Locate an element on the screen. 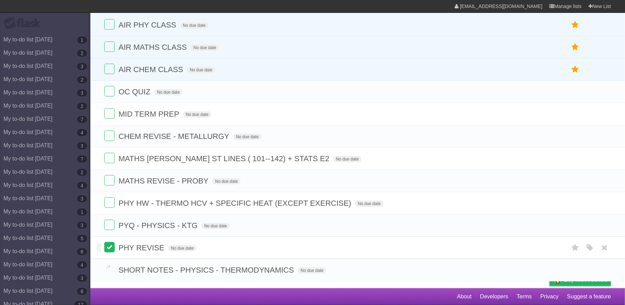  span: MATHS REVISE - PROBY is located at coordinates (164, 180).